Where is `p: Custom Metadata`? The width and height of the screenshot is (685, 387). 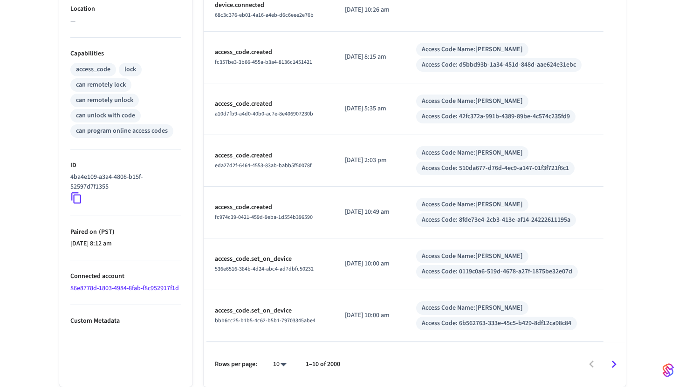
p: Custom Metadata is located at coordinates (126, 321).